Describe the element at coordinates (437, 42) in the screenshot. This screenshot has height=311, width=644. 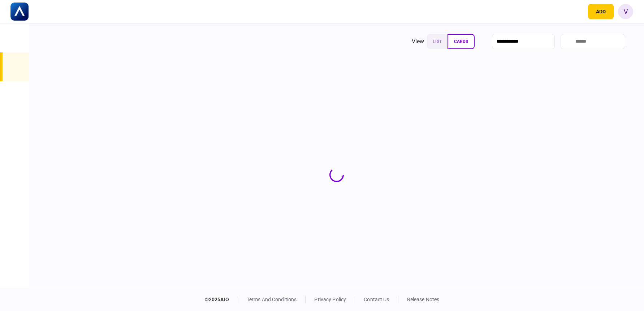
I see `span: list` at that location.